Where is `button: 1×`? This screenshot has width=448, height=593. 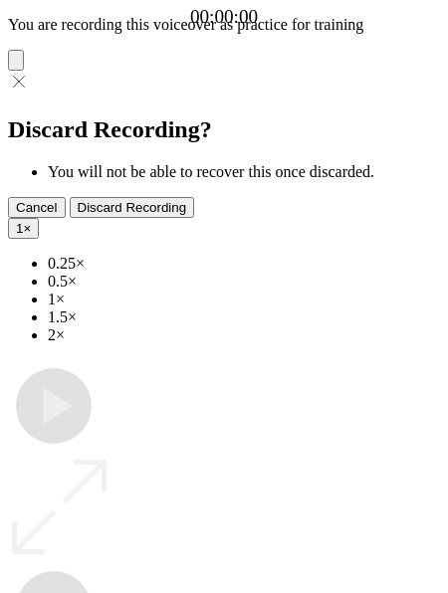
button: 1× is located at coordinates (23, 228).